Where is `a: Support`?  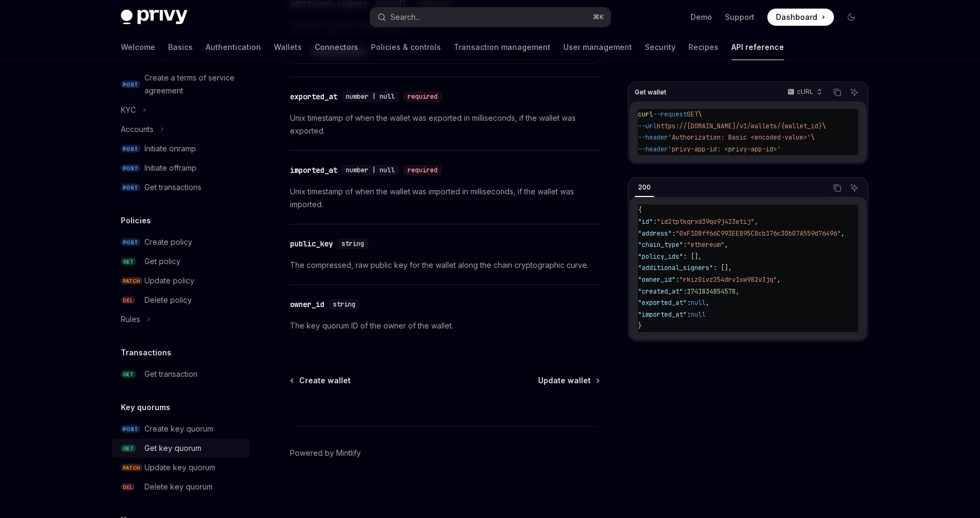 a: Support is located at coordinates (739, 17).